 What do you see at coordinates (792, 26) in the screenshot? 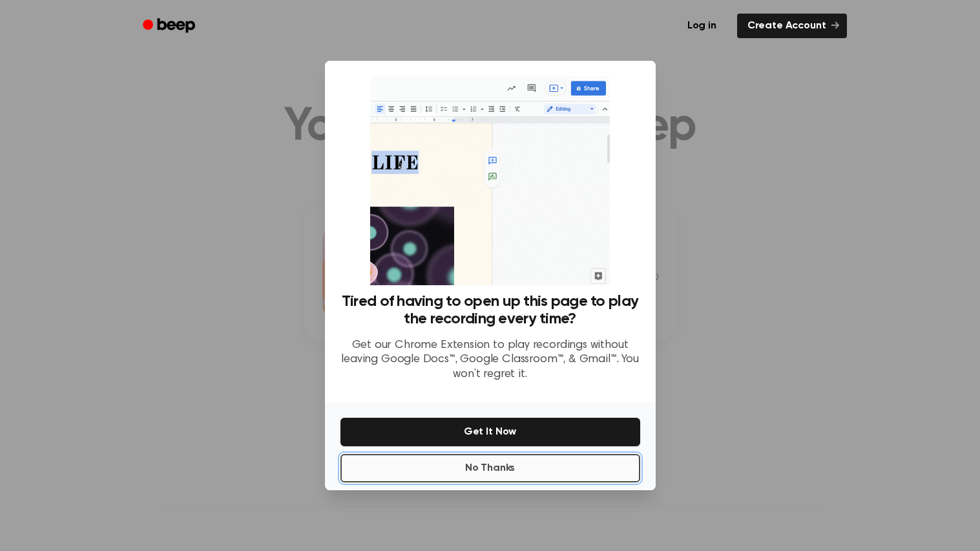
I see `a: Create Account` at bounding box center [792, 26].